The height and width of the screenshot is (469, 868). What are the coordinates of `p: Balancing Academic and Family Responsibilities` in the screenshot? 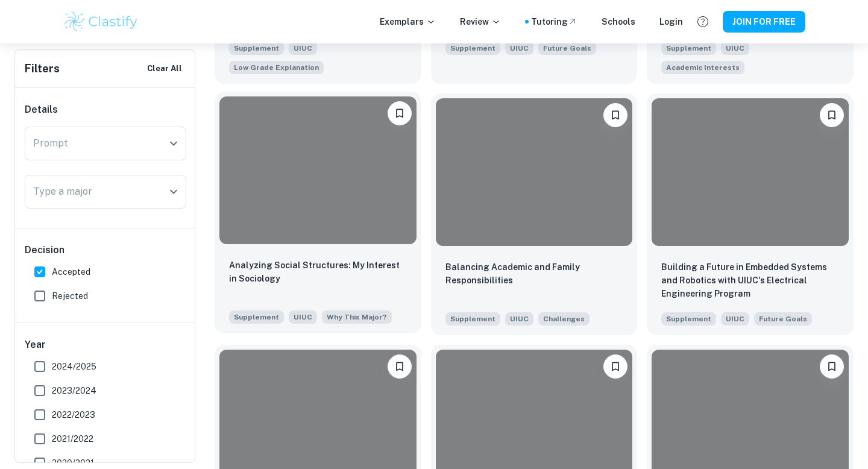 It's located at (534, 274).